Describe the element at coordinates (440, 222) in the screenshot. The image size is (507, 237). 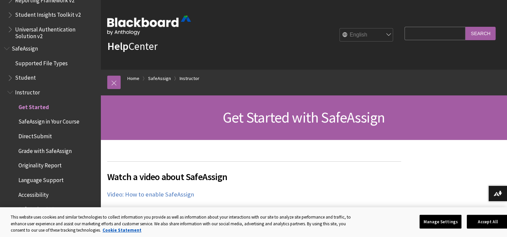
I see `button: Manage Settings` at that location.